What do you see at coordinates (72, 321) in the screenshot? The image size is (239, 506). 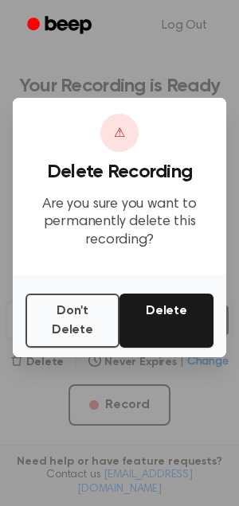 I see `button: Don't Delete` at bounding box center [72, 321].